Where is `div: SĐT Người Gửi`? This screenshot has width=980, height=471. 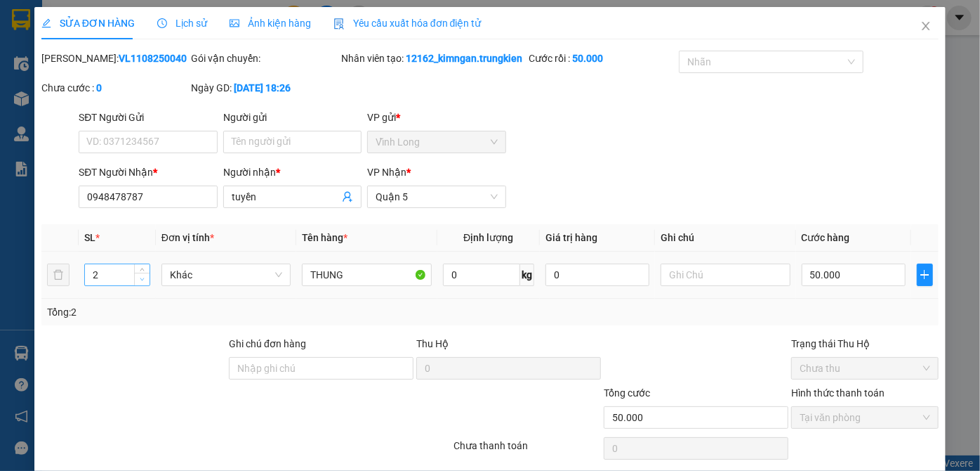
div: SĐT Người Gửi is located at coordinates (148, 117).